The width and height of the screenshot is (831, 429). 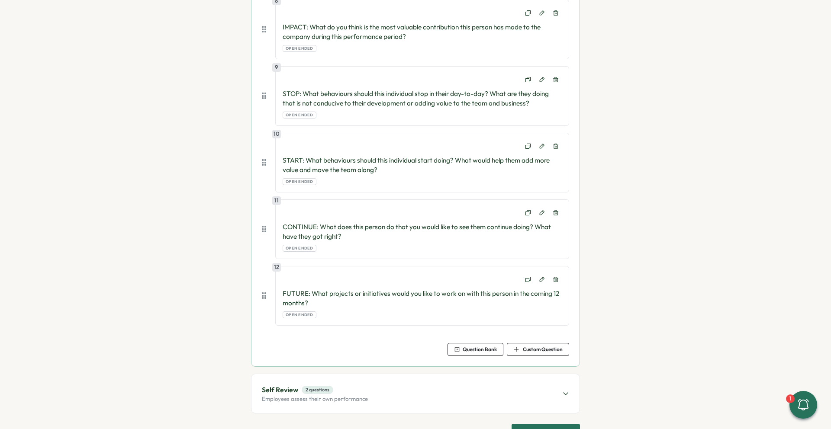 What do you see at coordinates (277, 267) in the screenshot?
I see `div: 12` at bounding box center [277, 267].